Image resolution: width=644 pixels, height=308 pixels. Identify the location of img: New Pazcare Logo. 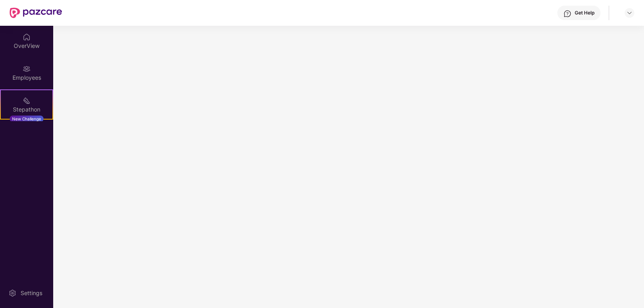
(36, 13).